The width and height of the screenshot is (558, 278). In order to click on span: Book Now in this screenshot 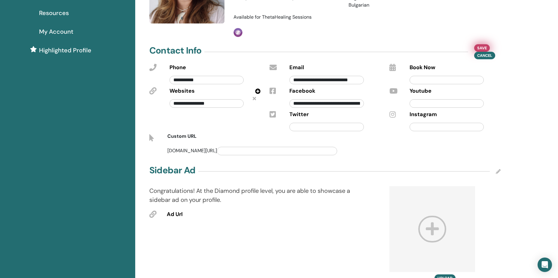, I will do `click(422, 68)`.